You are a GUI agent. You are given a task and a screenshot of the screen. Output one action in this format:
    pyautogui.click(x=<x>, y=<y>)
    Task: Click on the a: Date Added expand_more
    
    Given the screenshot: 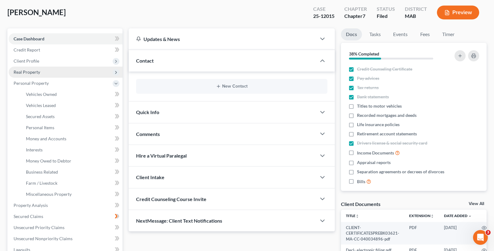 What is the action you would take?
    pyautogui.click(x=458, y=216)
    